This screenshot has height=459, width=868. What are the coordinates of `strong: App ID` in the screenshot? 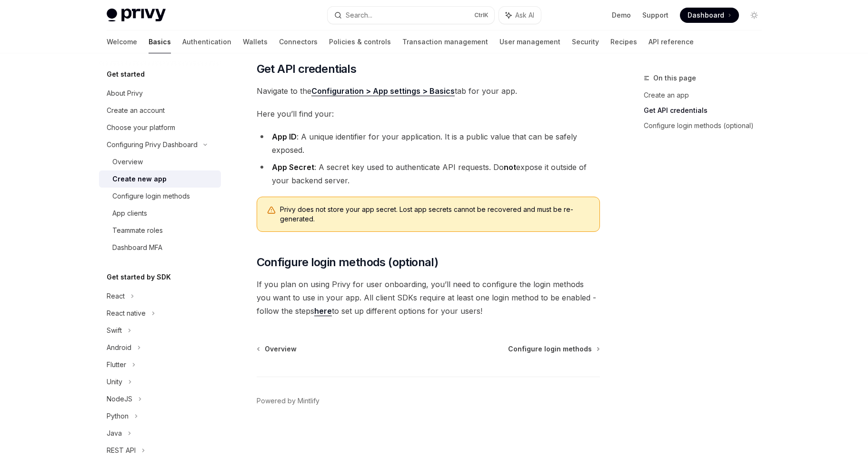 It's located at (284, 136).